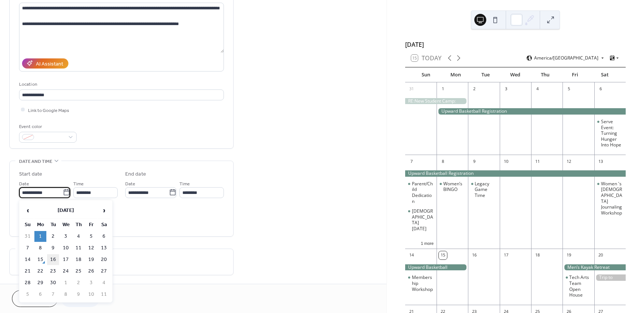 This screenshot has height=313, width=644. Describe the element at coordinates (600, 89) in the screenshot. I see `div: 6` at that location.